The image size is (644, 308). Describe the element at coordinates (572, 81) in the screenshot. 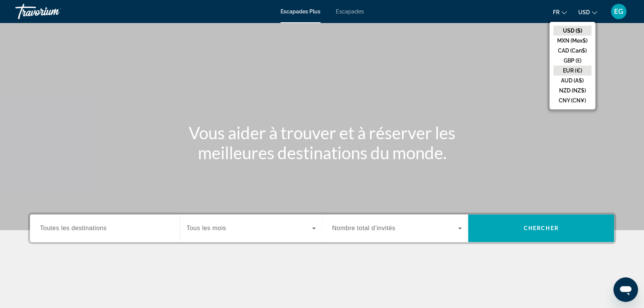

I see `button: AUD (A$)` at that location.